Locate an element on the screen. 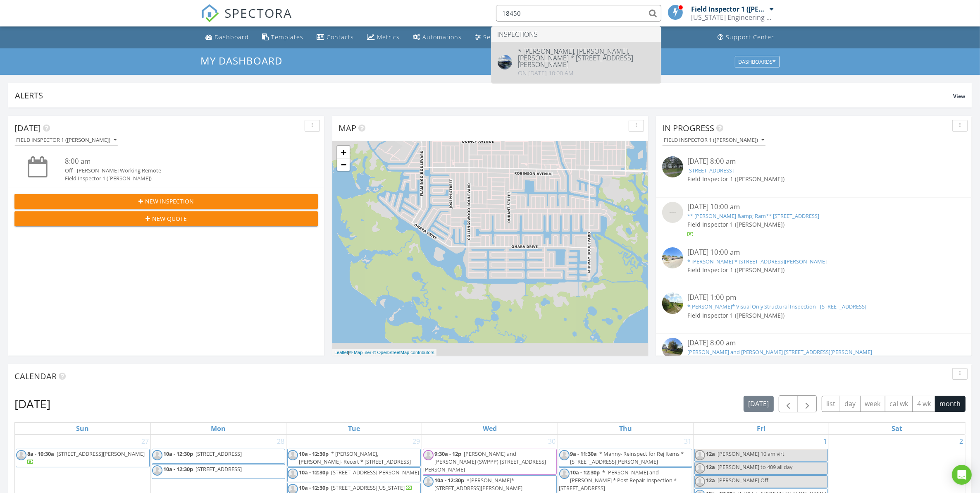 This screenshot has height=493, width=980. button: 4 wk is located at coordinates (924, 404).